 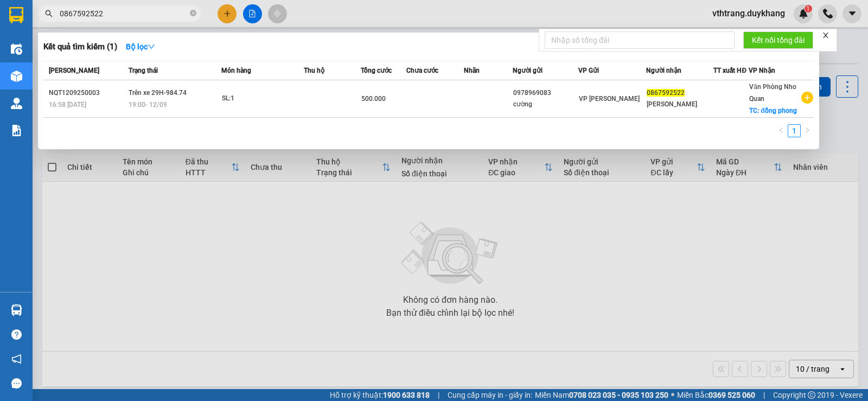 What do you see at coordinates (807, 130) in the screenshot?
I see `span: right` at bounding box center [807, 130].